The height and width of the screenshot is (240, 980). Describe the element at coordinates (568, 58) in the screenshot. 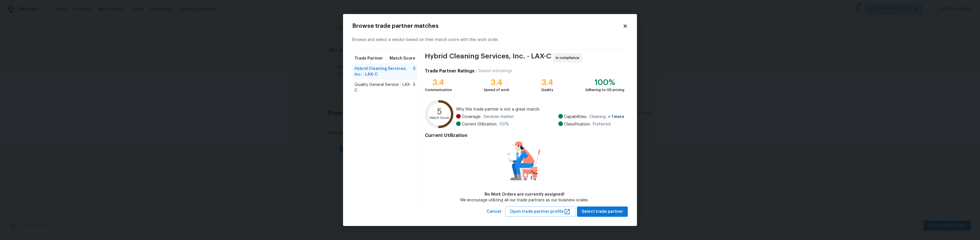

I see `span: In compliance` at that location.